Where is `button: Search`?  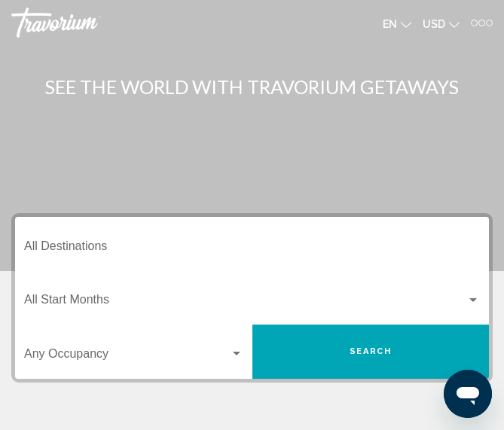 button: Search is located at coordinates (371, 352).